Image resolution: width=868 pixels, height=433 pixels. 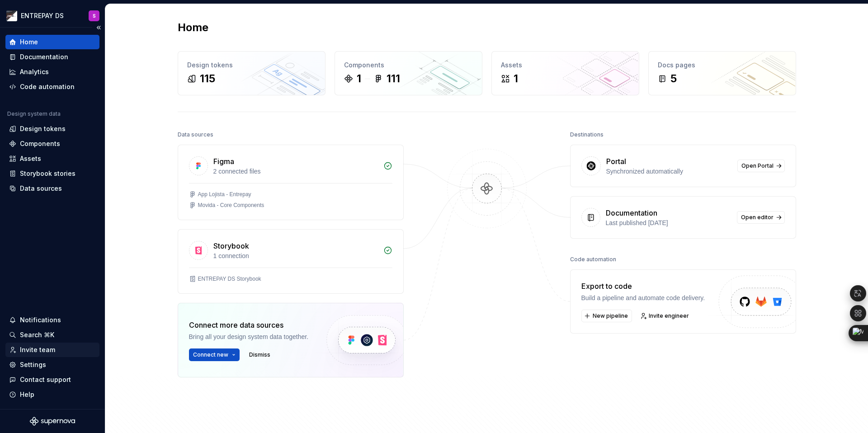 What do you see at coordinates (52, 15) in the screenshot?
I see `button: ENTREPAY DSS` at bounding box center [52, 15].